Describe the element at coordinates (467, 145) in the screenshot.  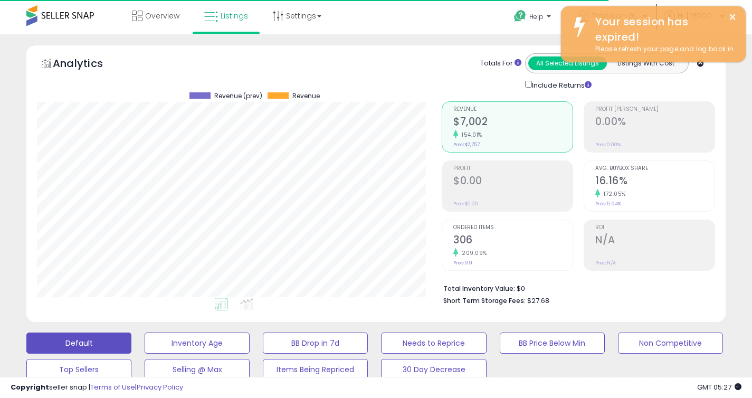
I see `small: Prev: $2,757` at that location.